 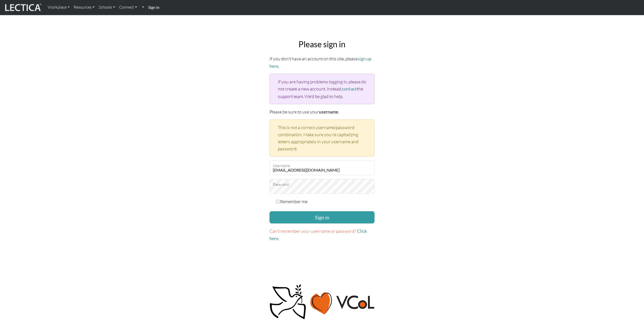 I want to click on p: Please be sure to use your ., so click(x=322, y=112).